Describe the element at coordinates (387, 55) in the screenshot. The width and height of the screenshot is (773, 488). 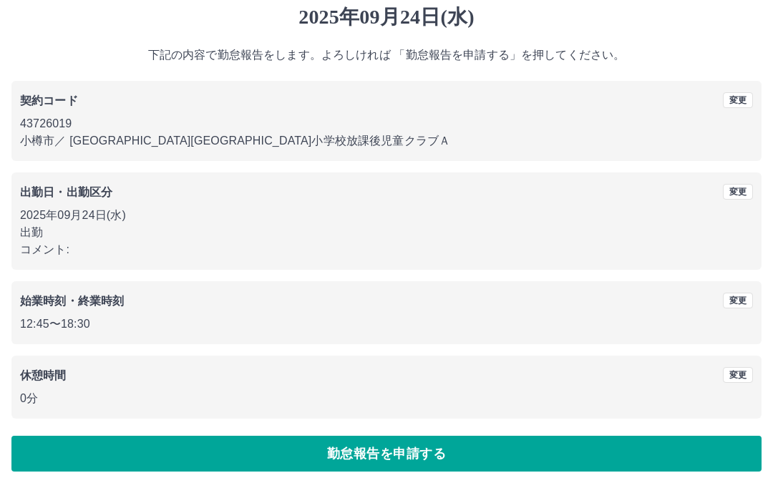
I see `p: 下記の内容で勤怠報告をします。よろしければ 「勤怠報告を申請する」を押してください。` at that location.